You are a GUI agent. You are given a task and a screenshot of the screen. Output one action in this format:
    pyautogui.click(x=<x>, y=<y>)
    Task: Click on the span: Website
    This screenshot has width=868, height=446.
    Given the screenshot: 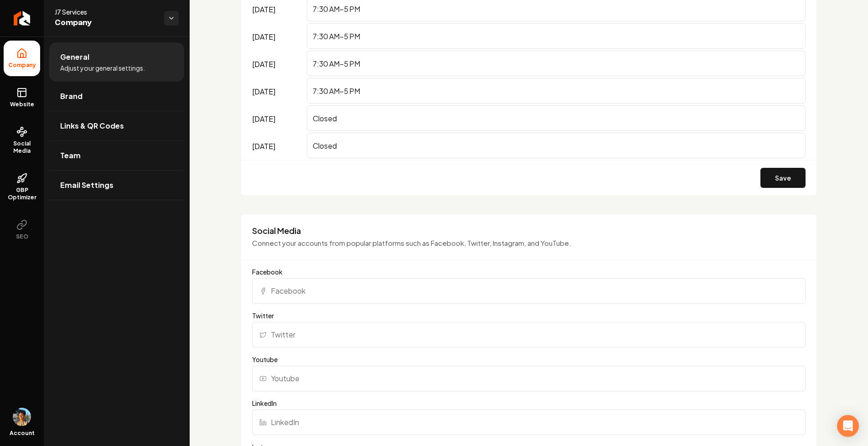 What is the action you would take?
    pyautogui.click(x=22, y=104)
    